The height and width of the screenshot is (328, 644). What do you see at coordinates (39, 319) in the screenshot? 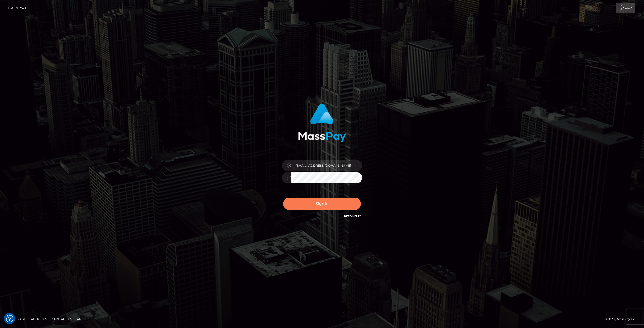
I see `a: About Us` at bounding box center [39, 319].